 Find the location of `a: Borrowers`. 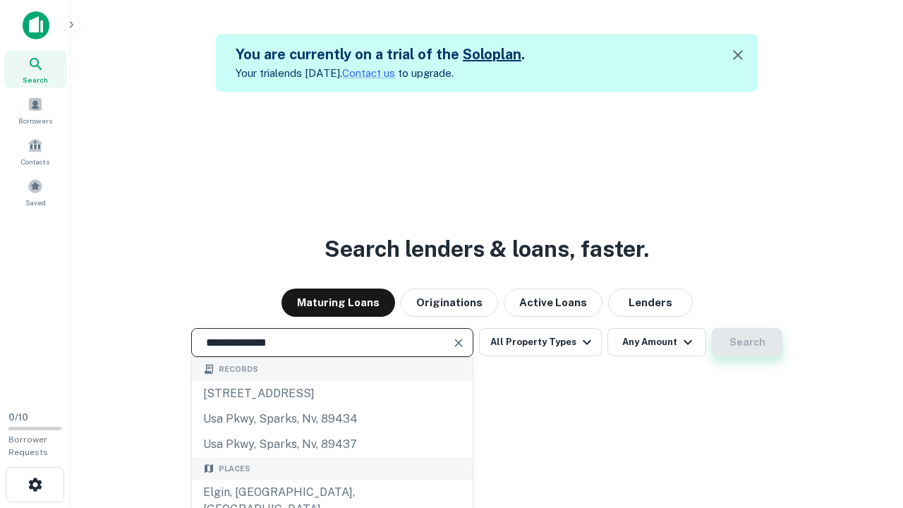

a: Borrowers is located at coordinates (35, 110).